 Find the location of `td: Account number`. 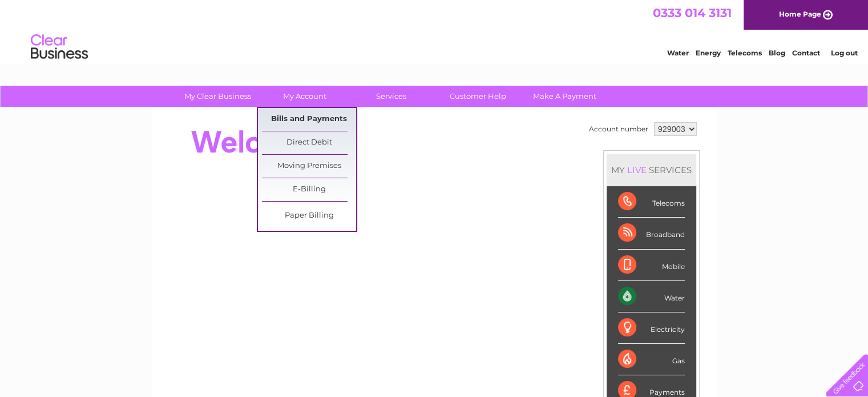

td: Account number is located at coordinates (619, 129).